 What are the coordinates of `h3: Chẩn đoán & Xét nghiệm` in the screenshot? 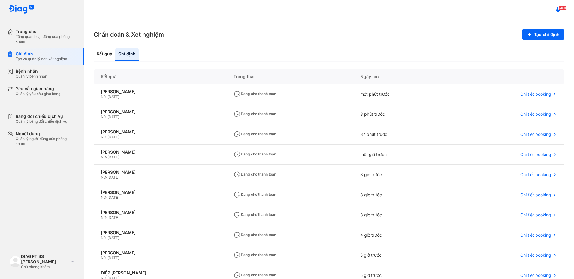 It's located at (129, 35).